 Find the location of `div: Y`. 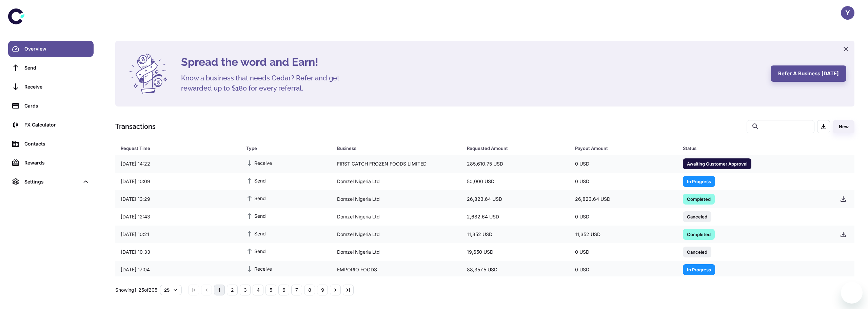

div: Y is located at coordinates (848, 13).